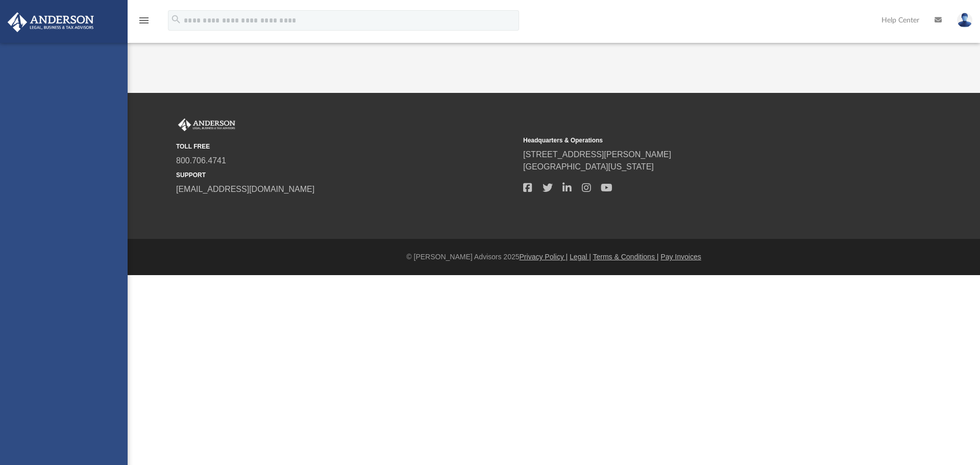  What do you see at coordinates (176, 19) in the screenshot?
I see `i: search` at bounding box center [176, 19].